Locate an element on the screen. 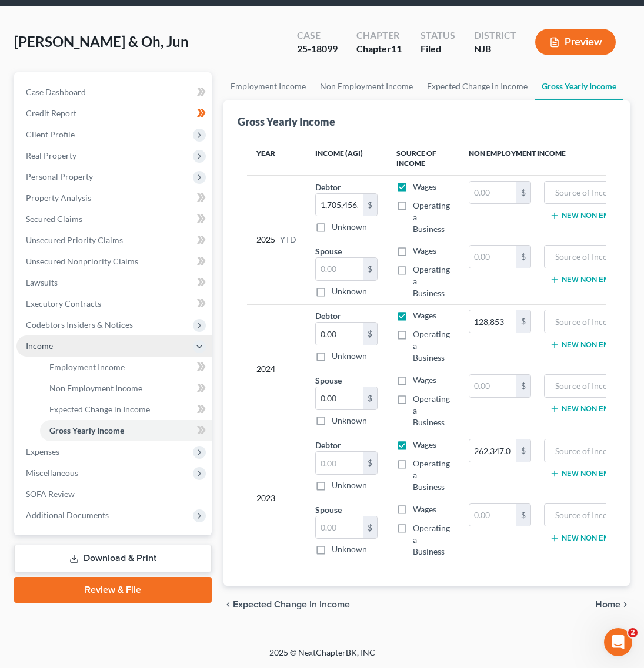  a: Unsecured Nonpriority Claims is located at coordinates (114, 262).